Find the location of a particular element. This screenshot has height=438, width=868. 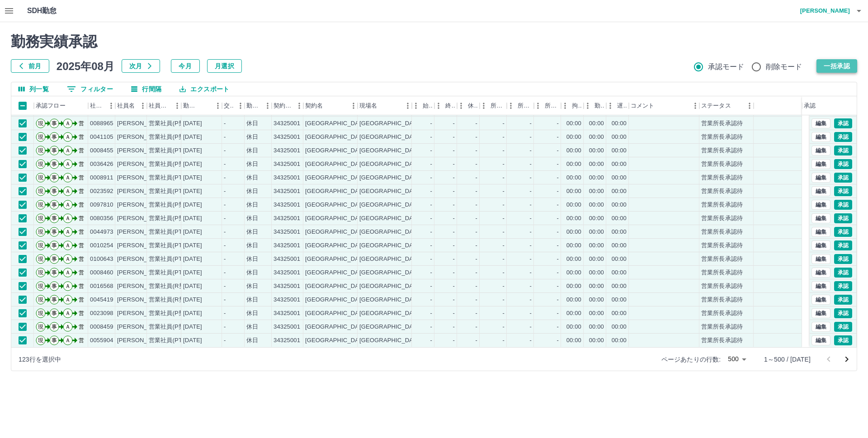

div: 0036426 is located at coordinates (101, 164).